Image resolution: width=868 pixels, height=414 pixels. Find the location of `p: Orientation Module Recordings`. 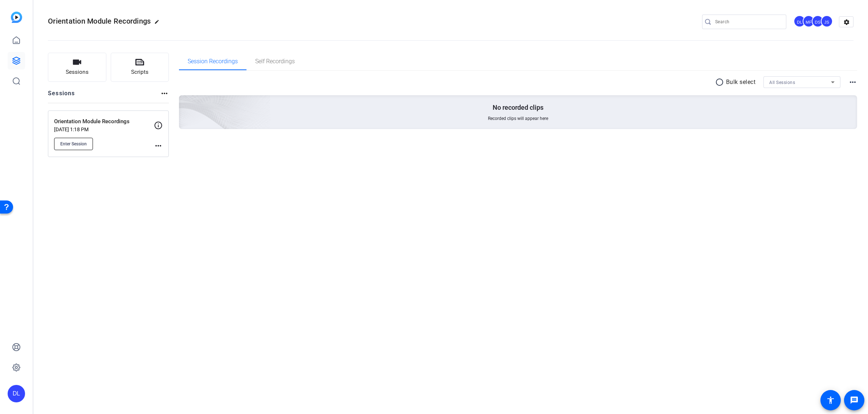

p: Orientation Module Recordings is located at coordinates (104, 121).